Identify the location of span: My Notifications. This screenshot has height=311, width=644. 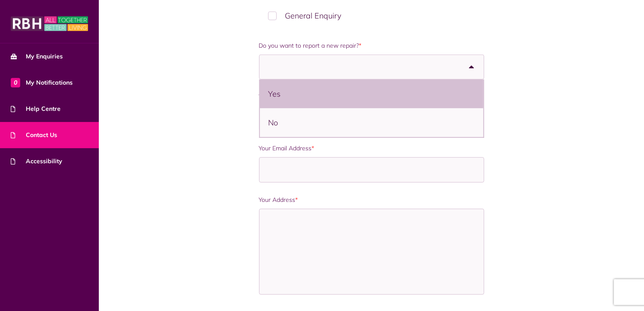
(42, 83).